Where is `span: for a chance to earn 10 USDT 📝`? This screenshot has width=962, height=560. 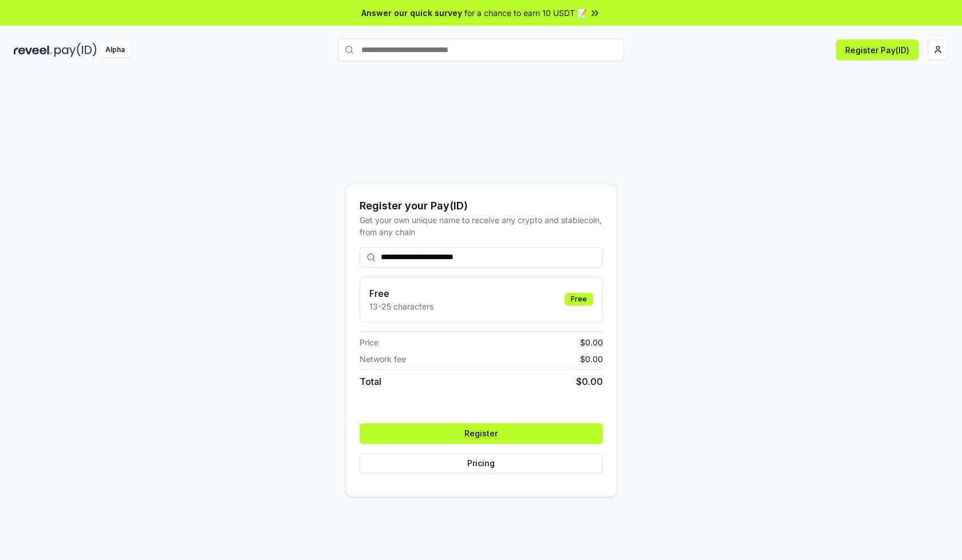
span: for a chance to earn 10 USDT 📝 is located at coordinates (525, 13).